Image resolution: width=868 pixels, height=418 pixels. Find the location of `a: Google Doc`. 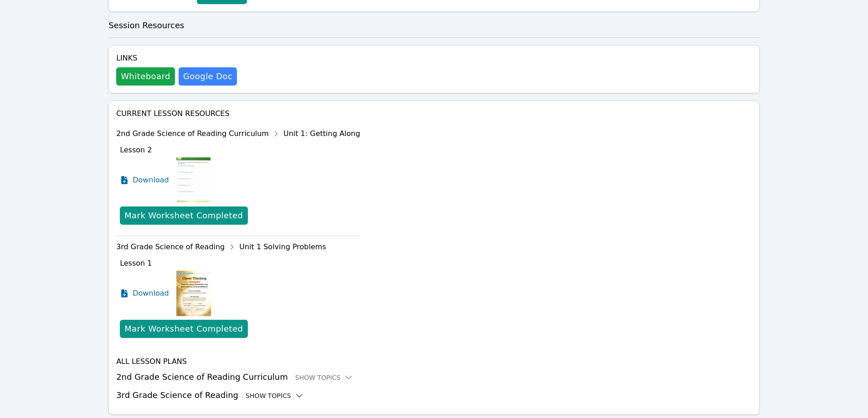

a: Google Doc is located at coordinates (208, 77).